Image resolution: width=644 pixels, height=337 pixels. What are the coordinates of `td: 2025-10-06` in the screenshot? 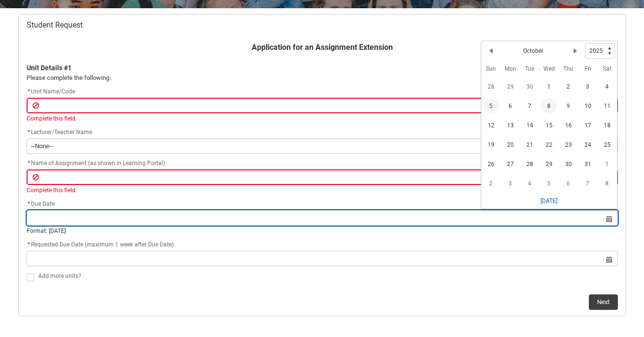 It's located at (511, 106).